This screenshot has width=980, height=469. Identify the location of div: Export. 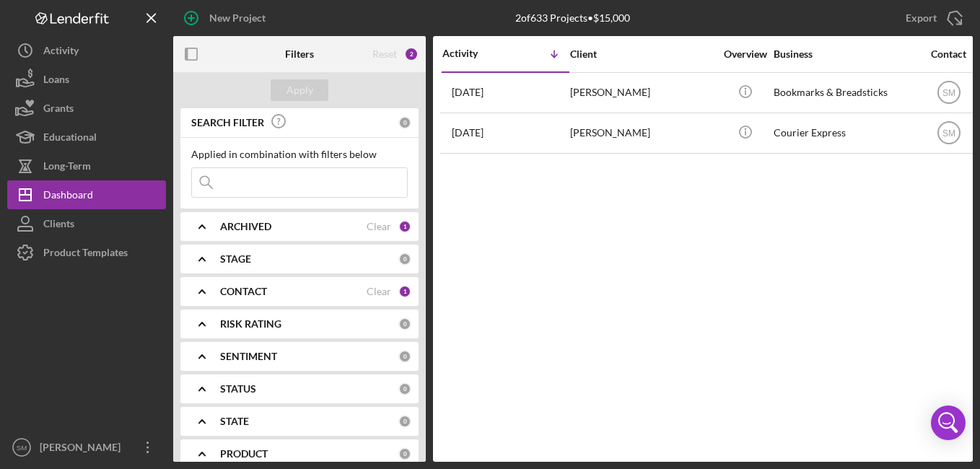
(921, 18).